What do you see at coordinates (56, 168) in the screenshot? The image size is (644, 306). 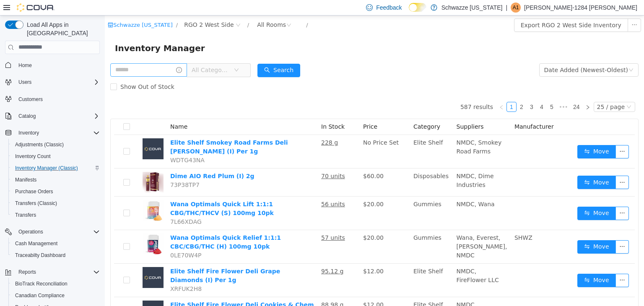 I see `button: Inventory Manager (Classic)` at bounding box center [56, 168].